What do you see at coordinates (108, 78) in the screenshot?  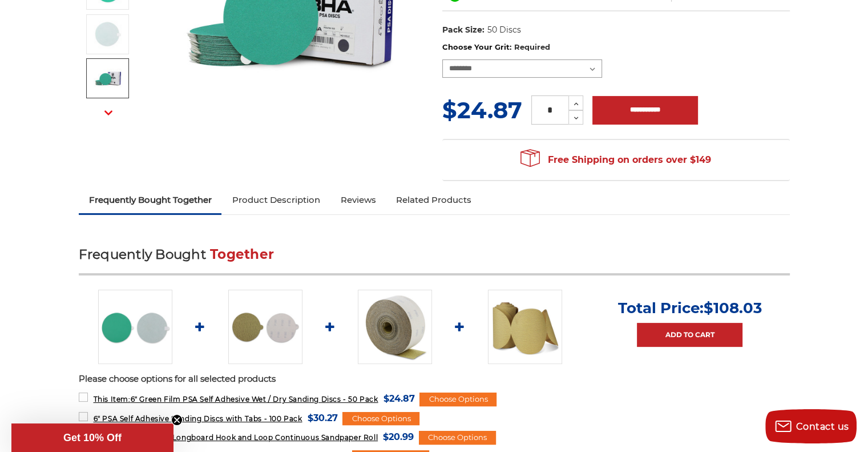 I see `img: Close-up of BHA PSA discs box detailing 120-grit green film discs with budget friendly 50 bulk pack` at bounding box center [108, 78].